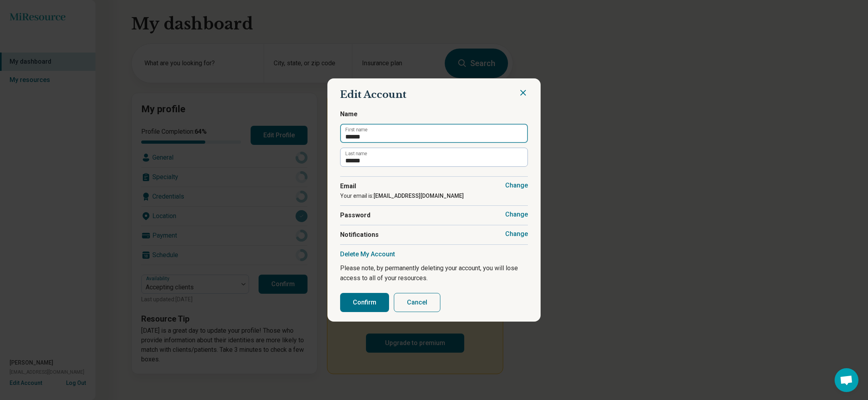 This screenshot has width=868, height=400. I want to click on span: Notifications, so click(434, 235).